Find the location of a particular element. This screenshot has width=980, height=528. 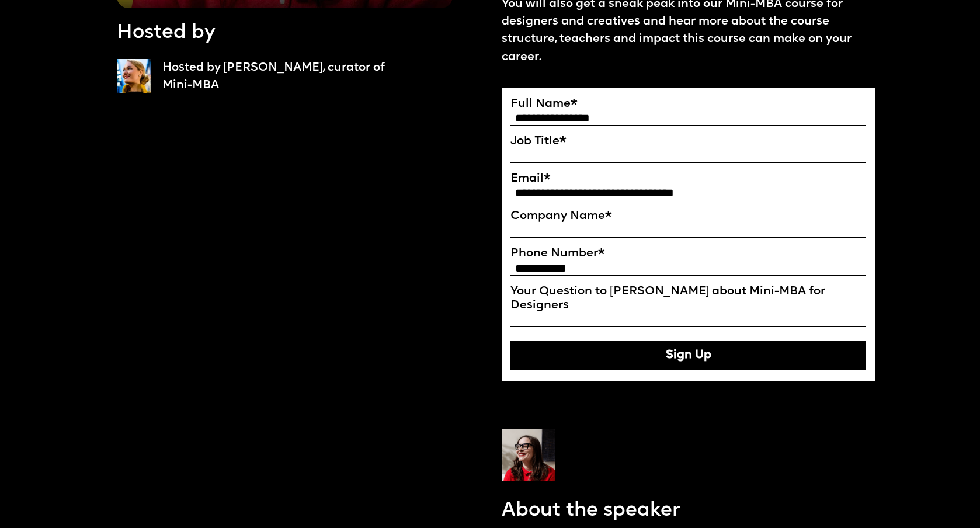

button: Sign Up is located at coordinates (688, 355).